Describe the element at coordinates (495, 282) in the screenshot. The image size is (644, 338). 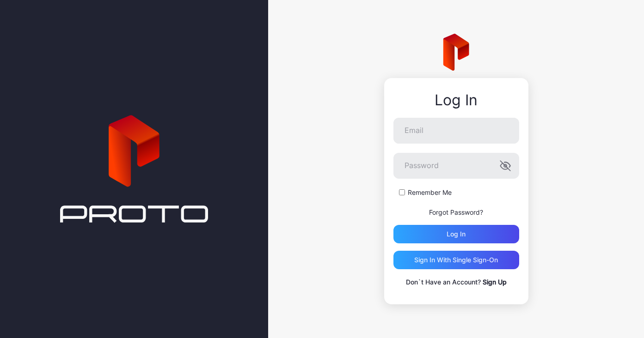
I see `a: Sign Up` at that location.